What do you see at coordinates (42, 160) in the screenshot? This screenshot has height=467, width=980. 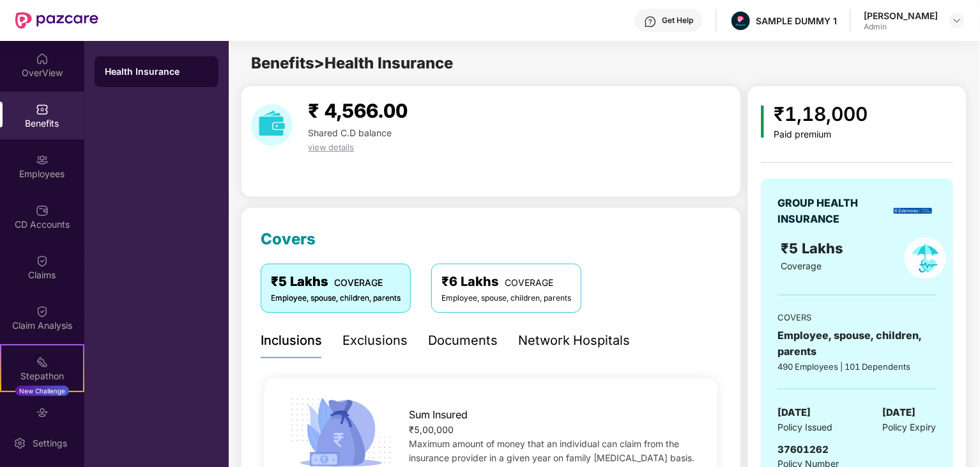 I see `img: svg+xml;base64,PHN2ZyBpZD0iRW1wbG95ZWVzIiB4bWxucz0iaHR0cDovL3d3dy53My5vcmcvMjAwMC9zdmciIHdpZHRoPS...` at bounding box center [42, 160].